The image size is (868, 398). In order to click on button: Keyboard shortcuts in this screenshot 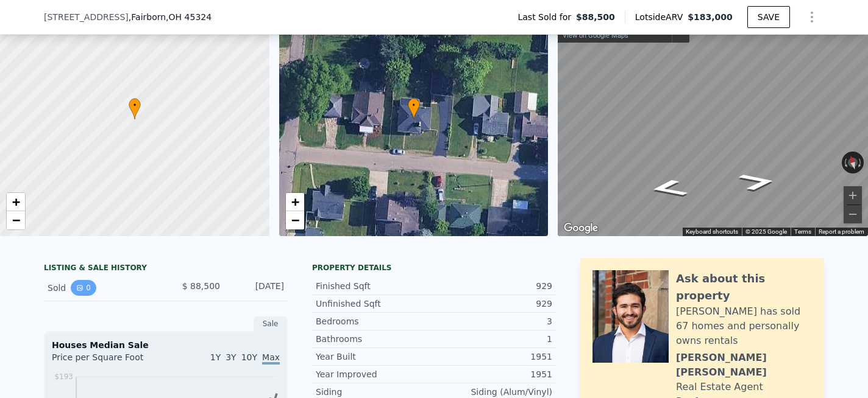, I will do `click(712, 232)`.